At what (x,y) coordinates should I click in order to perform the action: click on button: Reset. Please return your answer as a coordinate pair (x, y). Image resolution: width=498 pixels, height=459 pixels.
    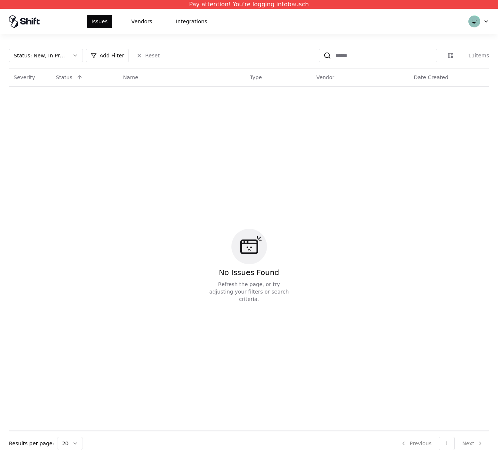
    Looking at the image, I should click on (148, 55).